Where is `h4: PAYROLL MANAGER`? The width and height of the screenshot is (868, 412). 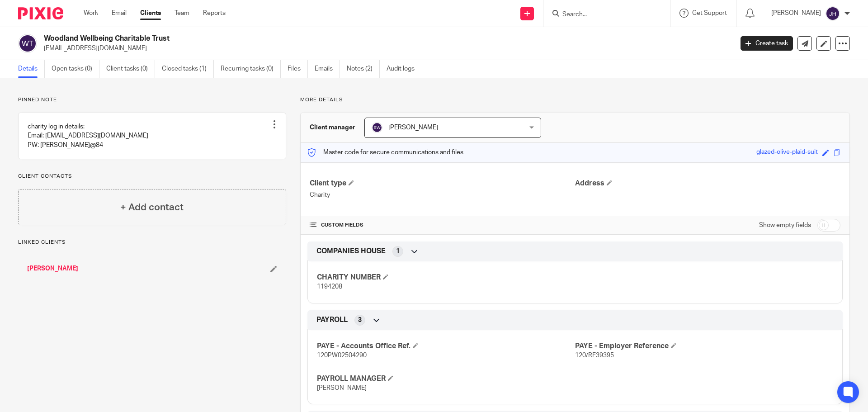
h4: PAYROLL MANAGER is located at coordinates (446, 378).